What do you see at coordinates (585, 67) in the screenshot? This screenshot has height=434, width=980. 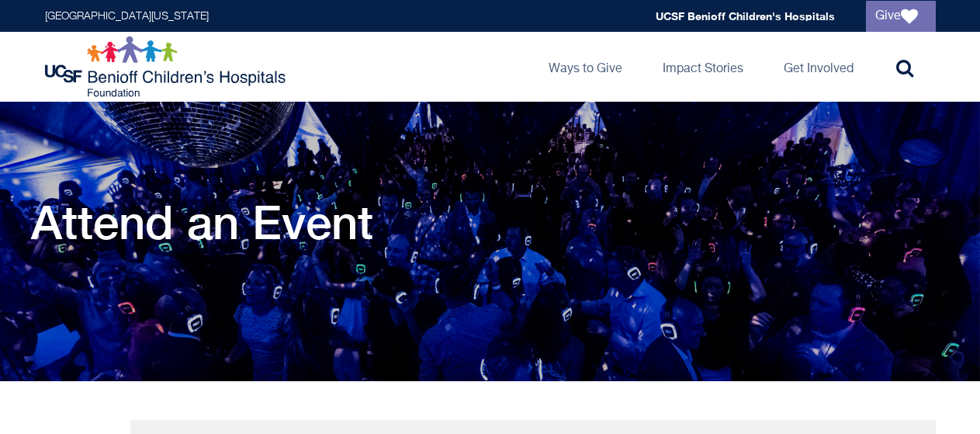 I see `a: Ways to Give` at bounding box center [585, 67].